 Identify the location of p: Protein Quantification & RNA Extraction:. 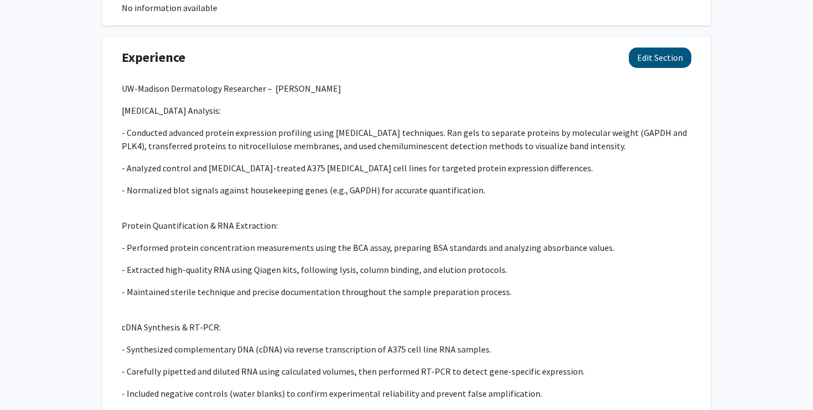
(406, 226).